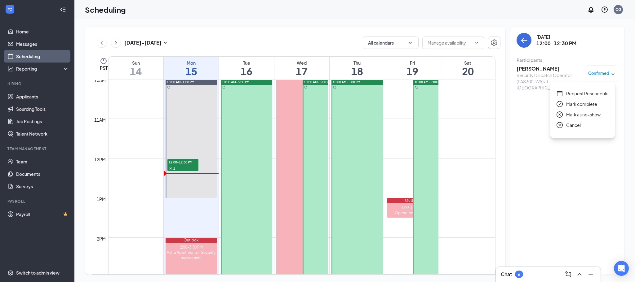 The image size is (635, 282). I want to click on span: Confirmed, so click(599, 73).